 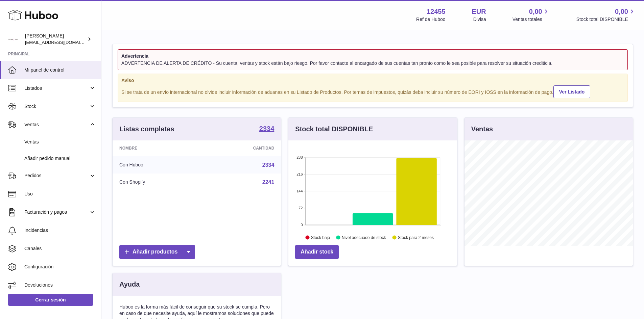 I want to click on a: 0,00 Ventas totales, so click(x=531, y=15).